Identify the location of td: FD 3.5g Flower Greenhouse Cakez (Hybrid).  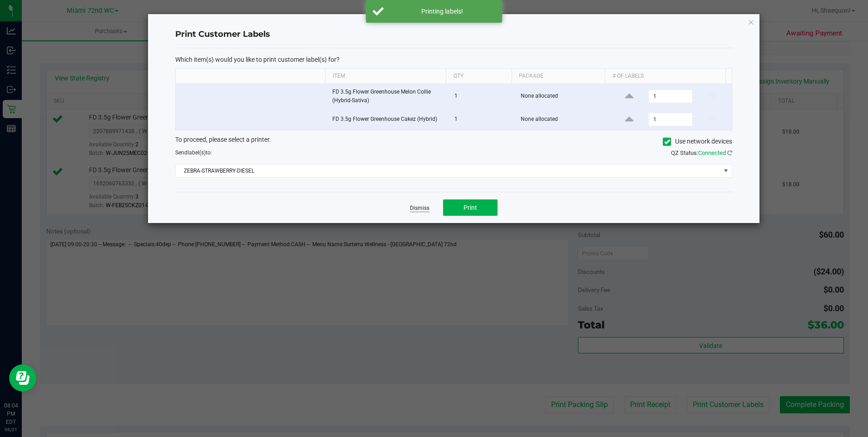
(388, 119).